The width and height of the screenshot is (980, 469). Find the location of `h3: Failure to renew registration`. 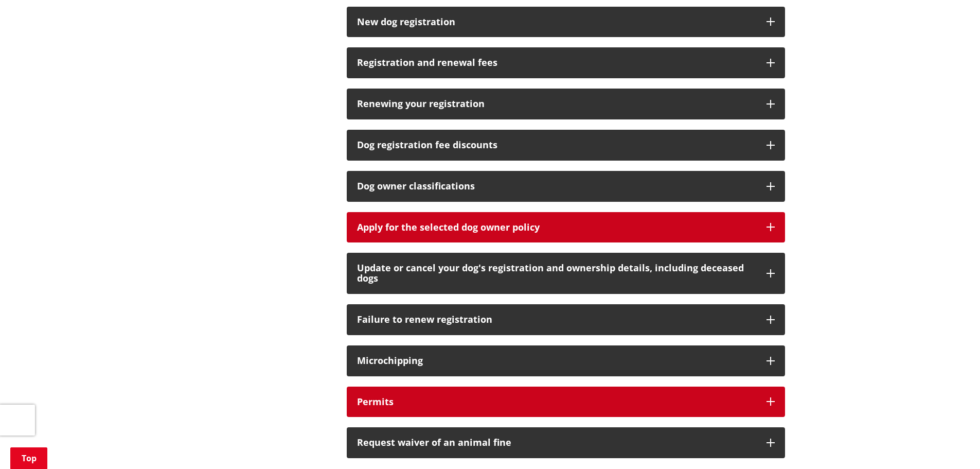

h3: Failure to renew registration is located at coordinates (557, 320).